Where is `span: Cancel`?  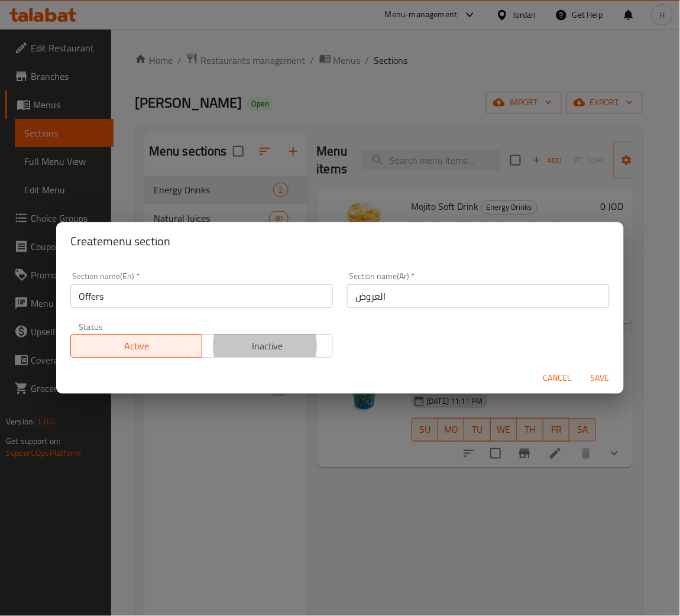
span: Cancel is located at coordinates (558, 378).